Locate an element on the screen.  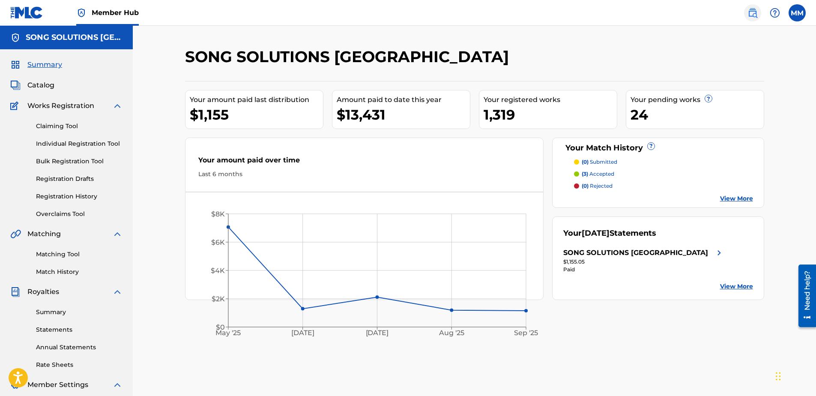
a: Statements is located at coordinates (79, 329).